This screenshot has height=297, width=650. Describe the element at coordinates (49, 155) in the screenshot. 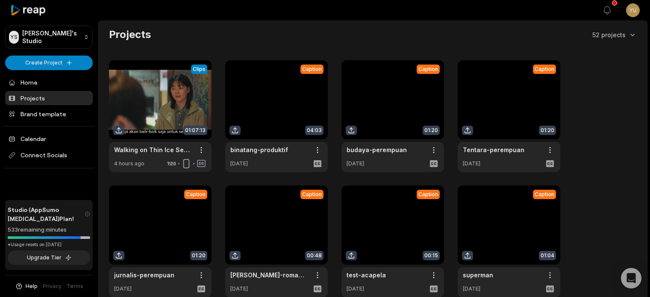

I see `span: Connect Socials` at that location.